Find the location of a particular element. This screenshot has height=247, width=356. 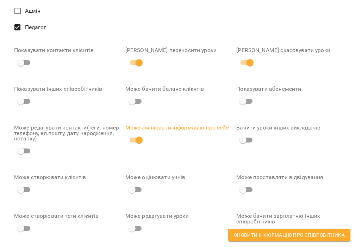

label: Може оцінювати учнів is located at coordinates (178, 178).